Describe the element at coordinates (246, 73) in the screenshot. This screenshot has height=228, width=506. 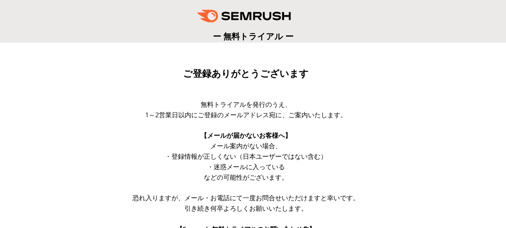
I see `span: ご登録ありがとうございます` at that location.